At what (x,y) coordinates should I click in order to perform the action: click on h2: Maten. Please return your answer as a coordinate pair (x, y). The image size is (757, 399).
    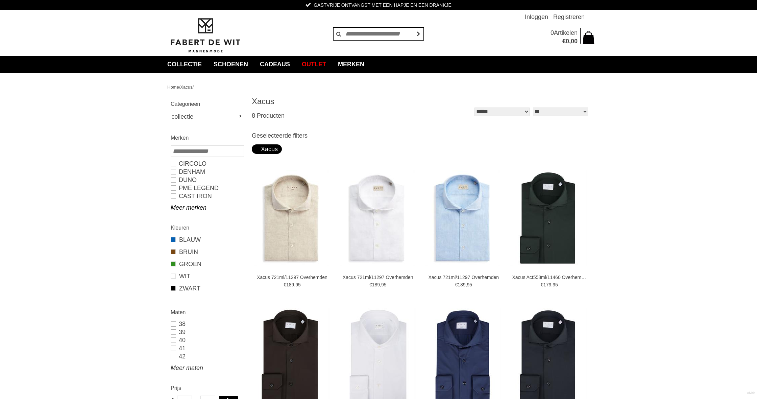
    Looking at the image, I should click on (207, 312).